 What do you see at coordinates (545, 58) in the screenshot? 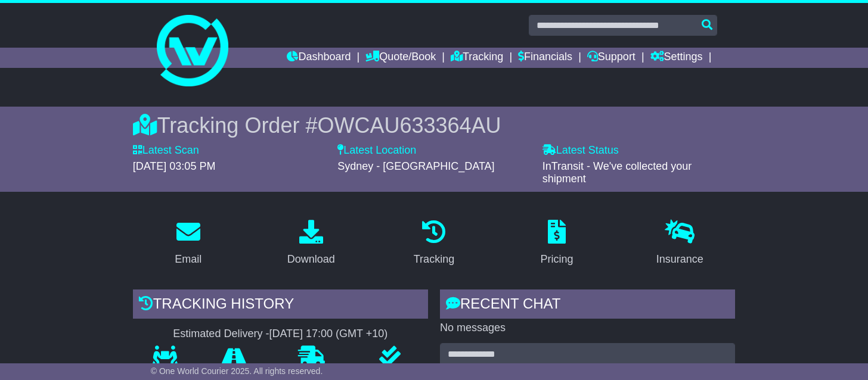
I see `a: Financials` at bounding box center [545, 58].